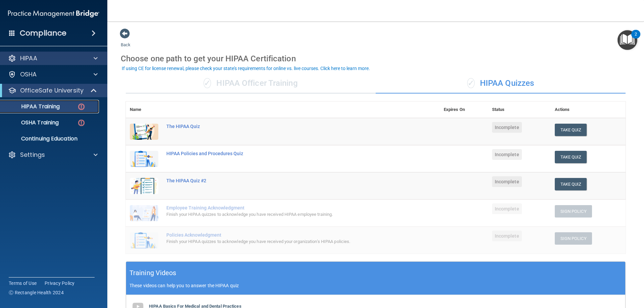 Image resolution: width=644 pixels, height=308 pixels. Describe the element at coordinates (50, 138) in the screenshot. I see `p: Continuing Education` at that location.